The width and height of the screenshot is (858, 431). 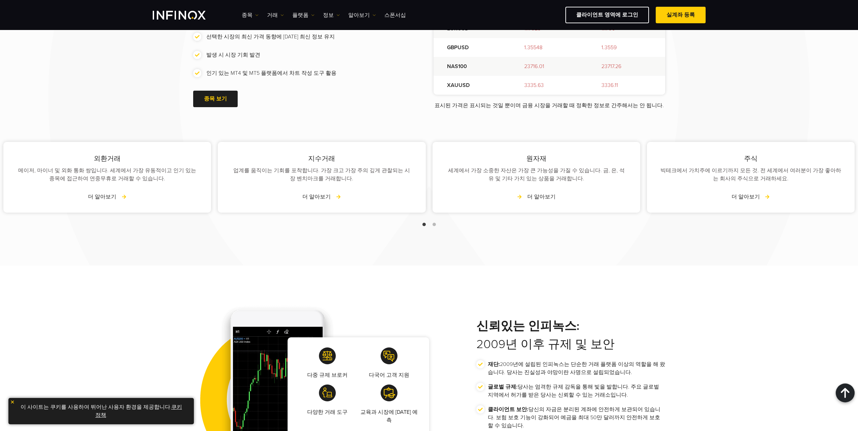 I want to click on td: 1.35548, so click(x=549, y=48).